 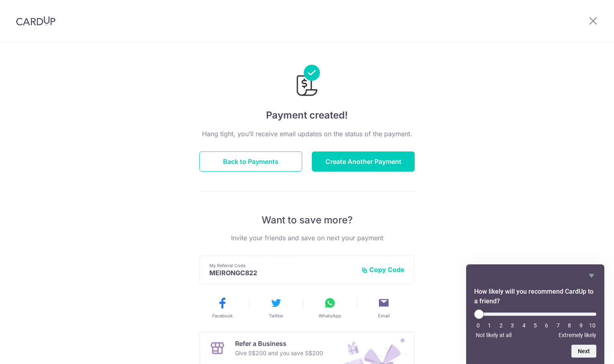 I want to click on span: Extremely likely, so click(x=578, y=335).